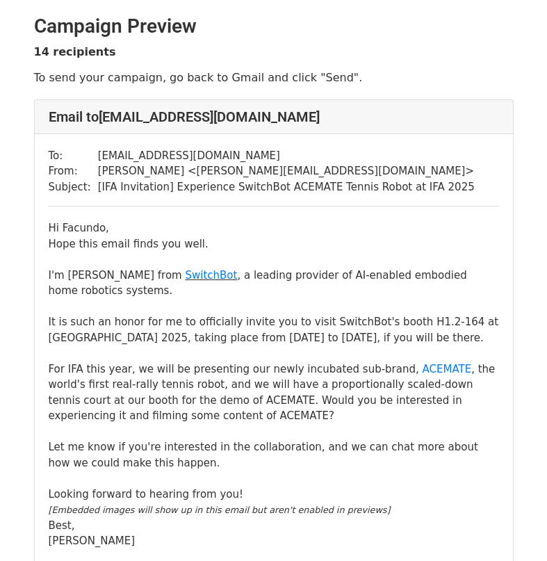 This screenshot has width=547, height=561. I want to click on td: Subject:, so click(73, 187).